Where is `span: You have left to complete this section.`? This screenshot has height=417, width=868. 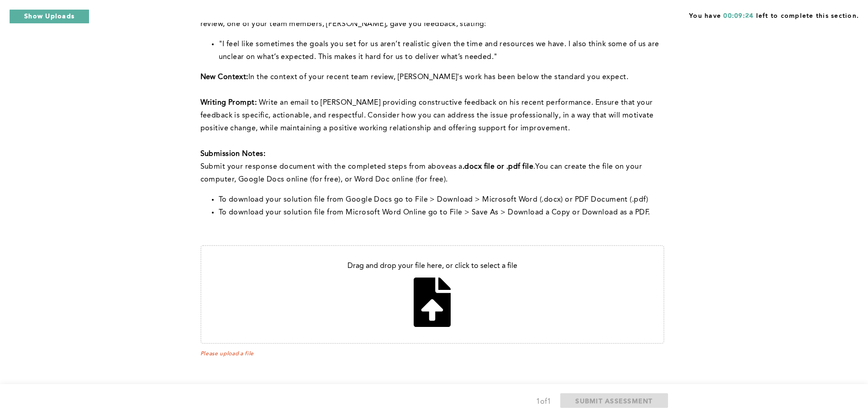 span: You have left to complete this section. is located at coordinates (774, 15).